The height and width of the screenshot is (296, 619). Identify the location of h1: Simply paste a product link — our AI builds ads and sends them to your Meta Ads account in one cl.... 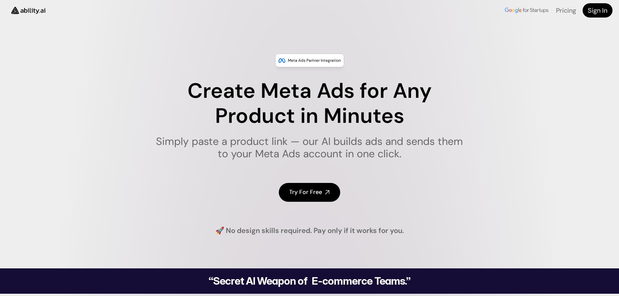
(309, 147).